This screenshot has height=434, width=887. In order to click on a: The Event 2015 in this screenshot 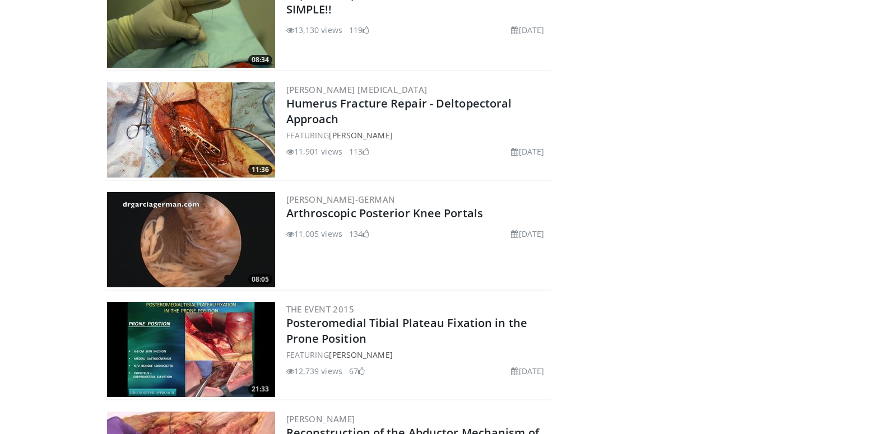, I will do `click(320, 309)`.